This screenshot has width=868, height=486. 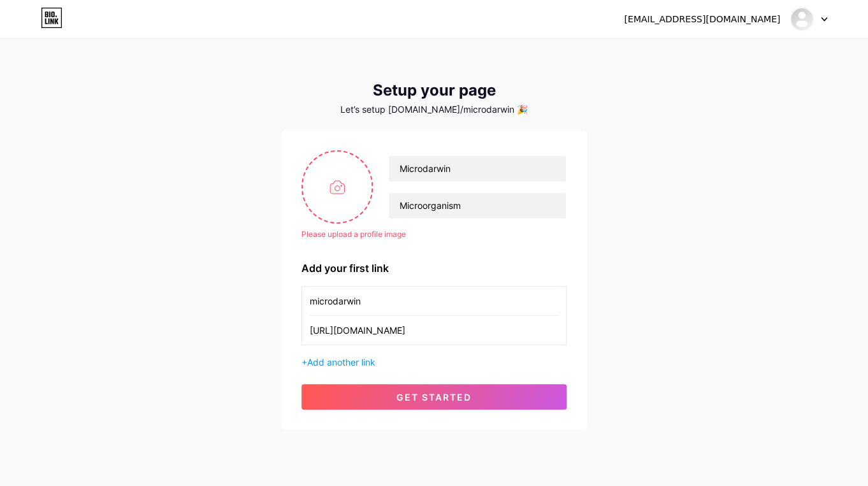 What do you see at coordinates (801, 19) in the screenshot?
I see `img: microdarwin` at bounding box center [801, 19].